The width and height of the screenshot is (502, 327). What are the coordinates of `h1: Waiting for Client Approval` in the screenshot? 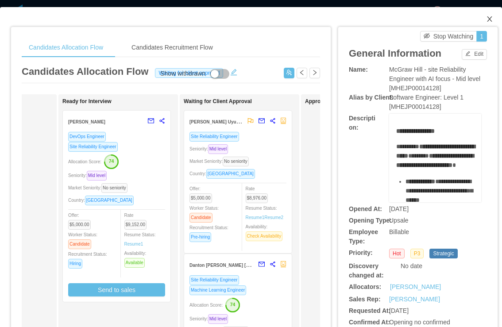 It's located at (246, 101).